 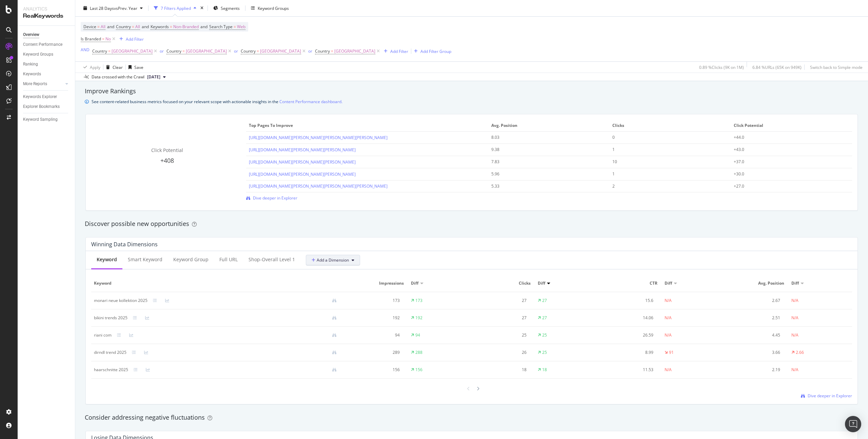 I want to click on button: Last 28 DaysvsPrev. Year, so click(x=113, y=8).